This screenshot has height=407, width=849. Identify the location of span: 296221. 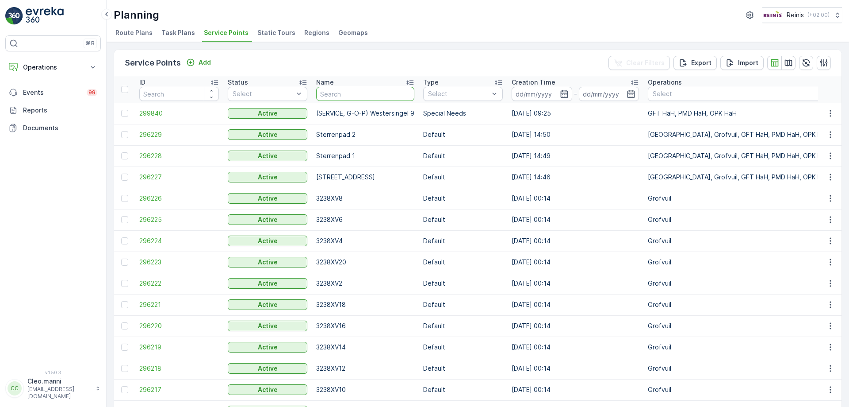
(179, 304).